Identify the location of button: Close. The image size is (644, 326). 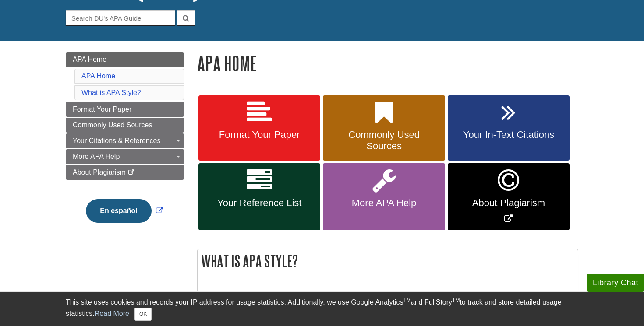
(143, 315).